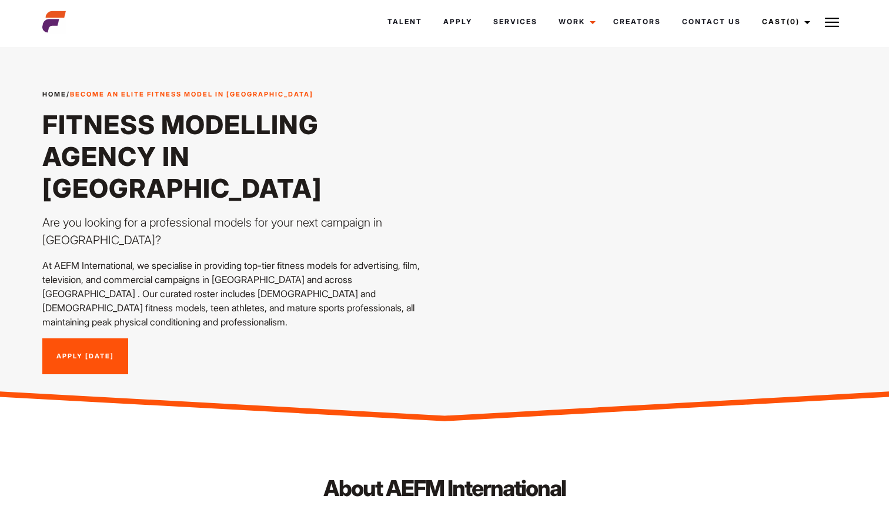 The height and width of the screenshot is (509, 889). I want to click on a: Services, so click(515, 22).